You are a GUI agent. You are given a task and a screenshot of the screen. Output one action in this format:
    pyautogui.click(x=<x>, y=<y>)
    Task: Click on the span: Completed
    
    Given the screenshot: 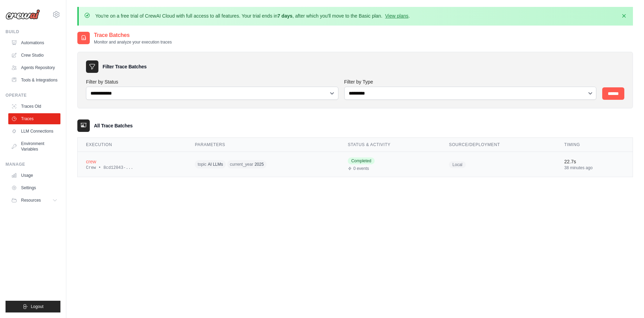 What is the action you would take?
    pyautogui.click(x=361, y=161)
    